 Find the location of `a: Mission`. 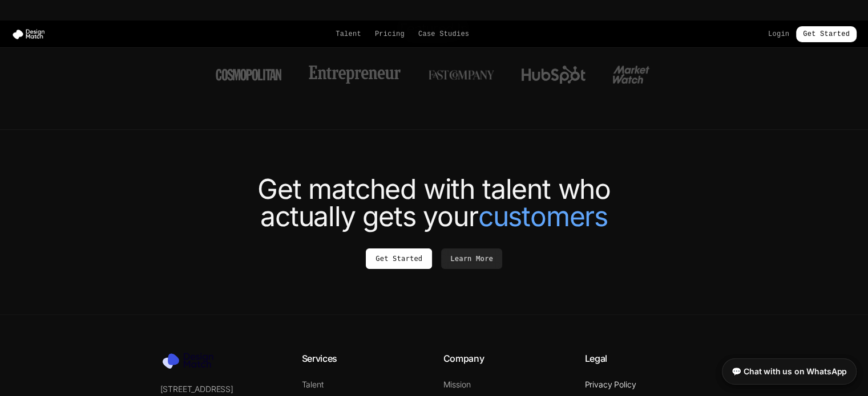

a: Mission is located at coordinates (457, 384).